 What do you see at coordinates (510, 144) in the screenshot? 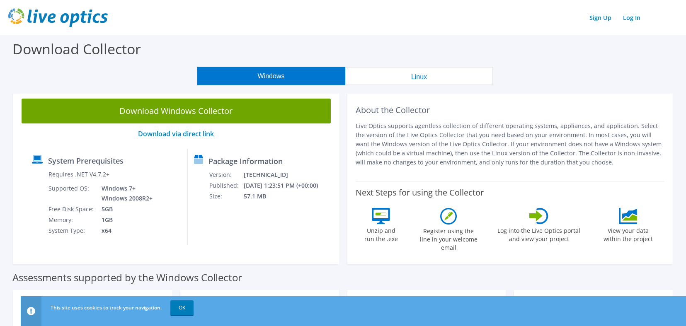
I see `p: Live Optics supports agentless collection of different operating systems, appliances, and applica...` at bounding box center [510, 144].